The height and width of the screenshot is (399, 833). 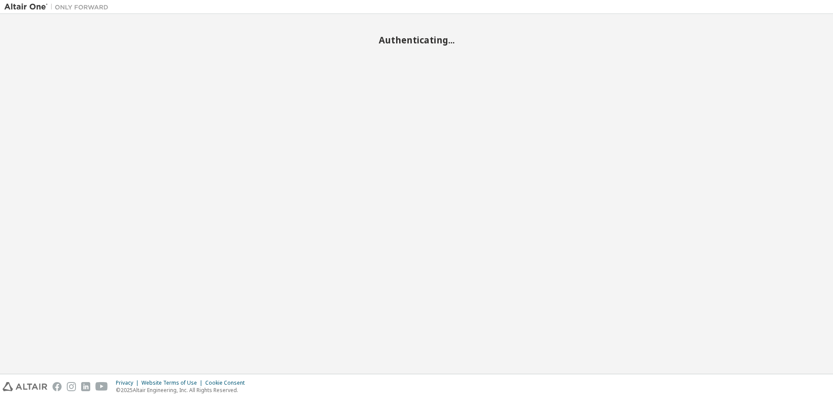 I want to click on div: Website Terms of Use, so click(x=173, y=383).